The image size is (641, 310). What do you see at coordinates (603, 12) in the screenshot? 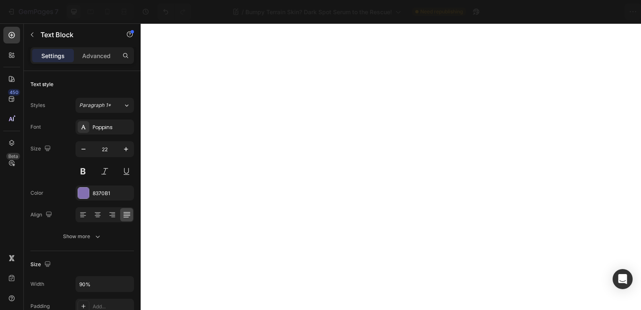
I see `button: Publish` at bounding box center [603, 12].